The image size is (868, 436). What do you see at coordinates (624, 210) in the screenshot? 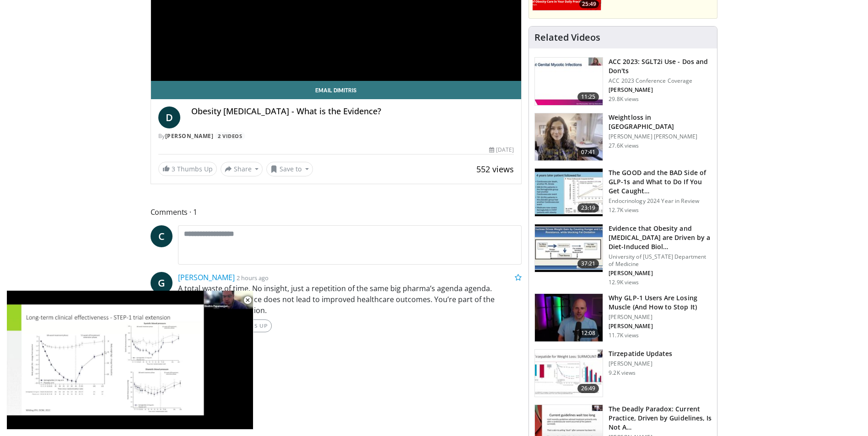
I see `p: 12.7K views` at bounding box center [624, 210].